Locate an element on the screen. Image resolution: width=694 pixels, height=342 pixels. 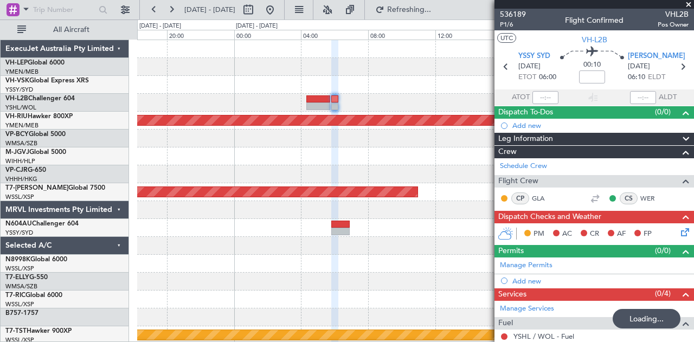
span: VHL2B is located at coordinates (673, 14).